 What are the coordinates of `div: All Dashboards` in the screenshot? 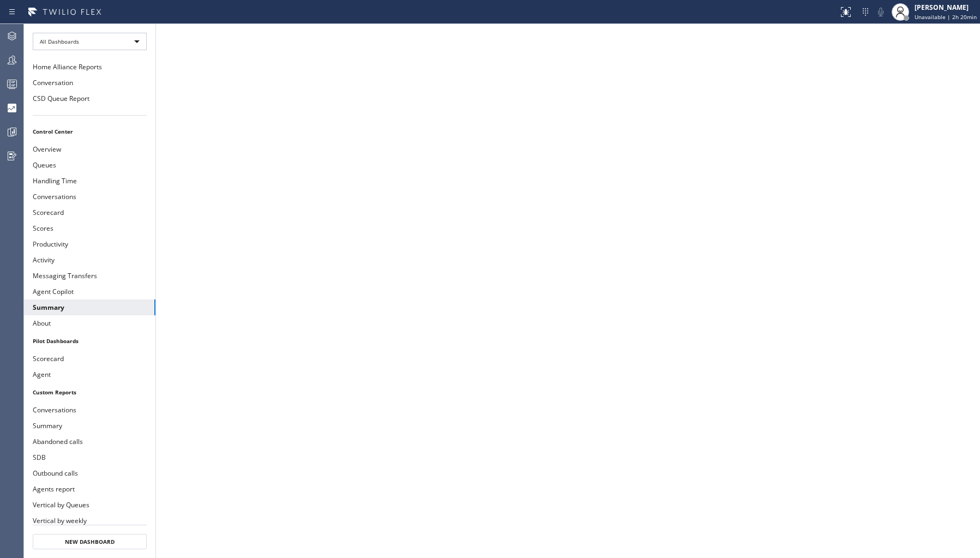 It's located at (90, 42).